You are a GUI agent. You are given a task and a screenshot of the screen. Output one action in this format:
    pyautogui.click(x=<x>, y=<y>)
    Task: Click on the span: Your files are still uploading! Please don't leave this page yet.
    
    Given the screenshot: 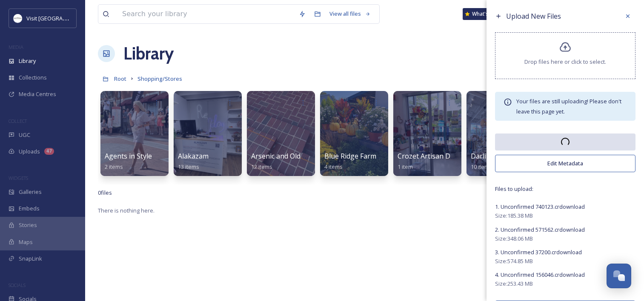 What is the action you would take?
    pyautogui.click(x=569, y=106)
    